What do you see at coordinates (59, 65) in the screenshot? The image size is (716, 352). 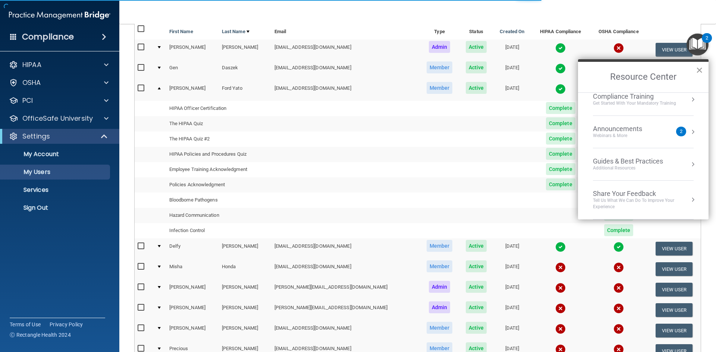 I see `a: HIPAA` at bounding box center [59, 65].